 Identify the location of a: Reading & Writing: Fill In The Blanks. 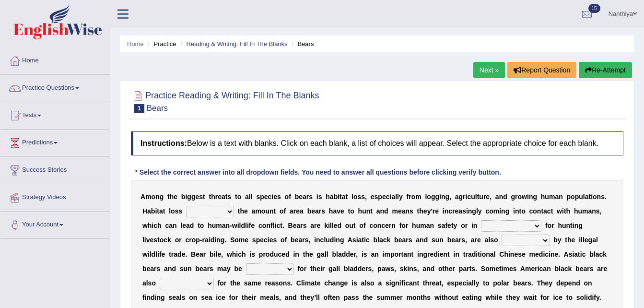
(237, 44).